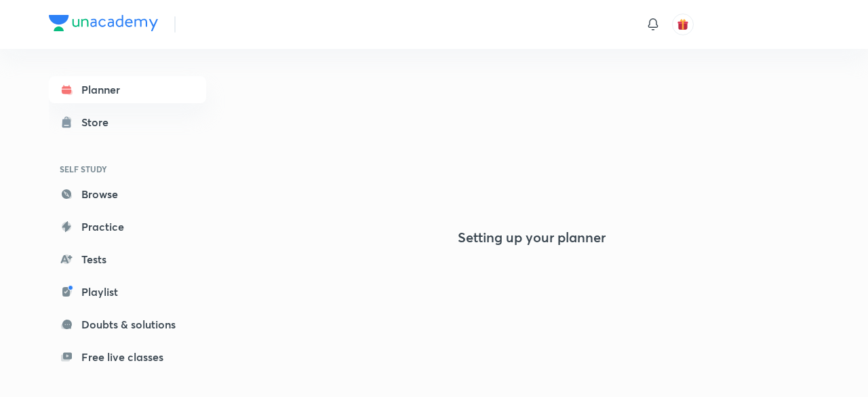 The width and height of the screenshot is (868, 397). What do you see at coordinates (683, 24) in the screenshot?
I see `button: avatar` at bounding box center [683, 24].